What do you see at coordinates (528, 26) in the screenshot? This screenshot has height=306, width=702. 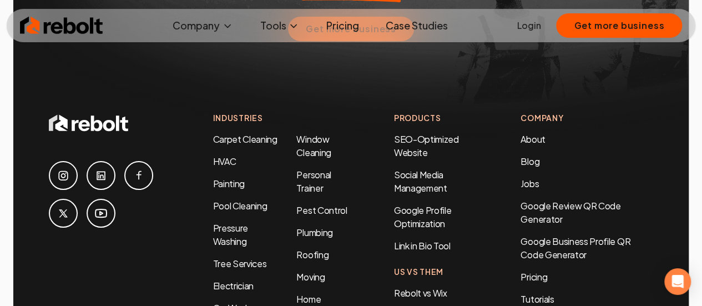 I see `a: Login` at bounding box center [528, 26].